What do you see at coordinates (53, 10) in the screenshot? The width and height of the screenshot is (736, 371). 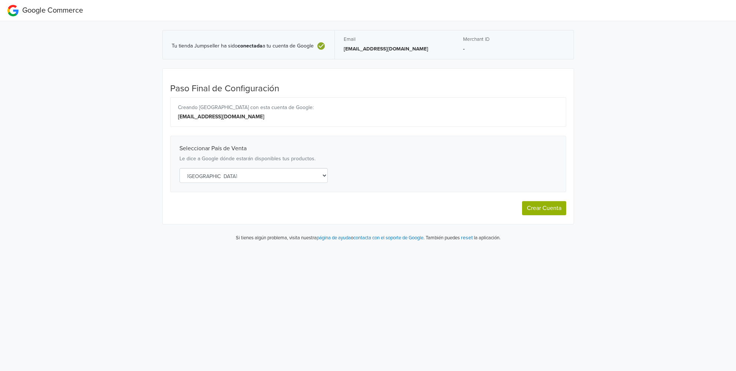 I see `span: Google Commerce` at bounding box center [53, 10].